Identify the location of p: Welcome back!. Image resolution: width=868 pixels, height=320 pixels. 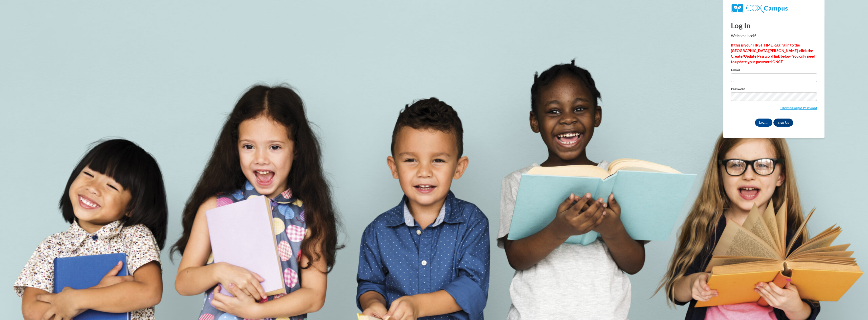
(774, 36).